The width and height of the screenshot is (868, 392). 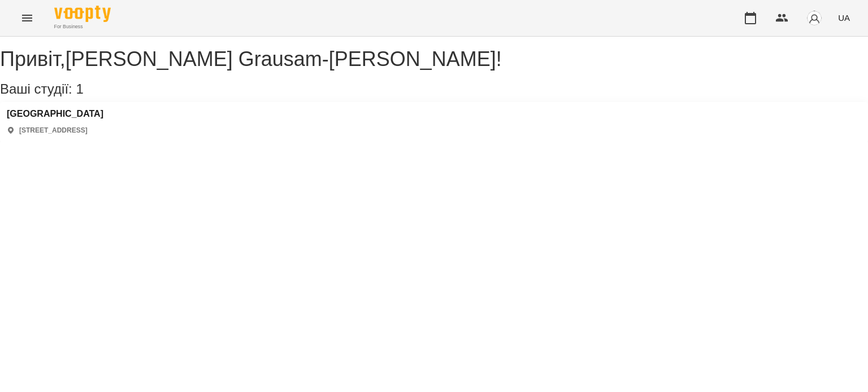 What do you see at coordinates (83, 14) in the screenshot?
I see `img: Voopty Logo` at bounding box center [83, 14].